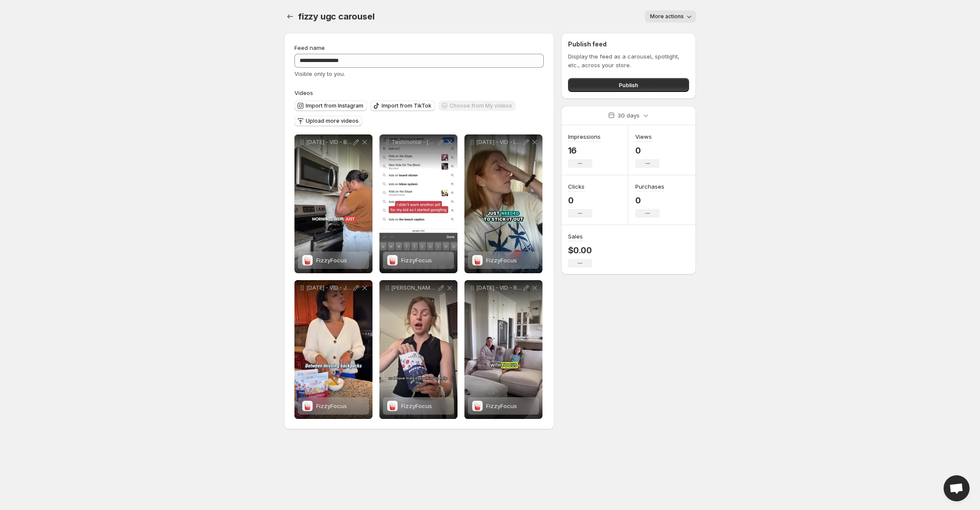  What do you see at coordinates (332, 121) in the screenshot?
I see `span: Upload more videos` at bounding box center [332, 121].